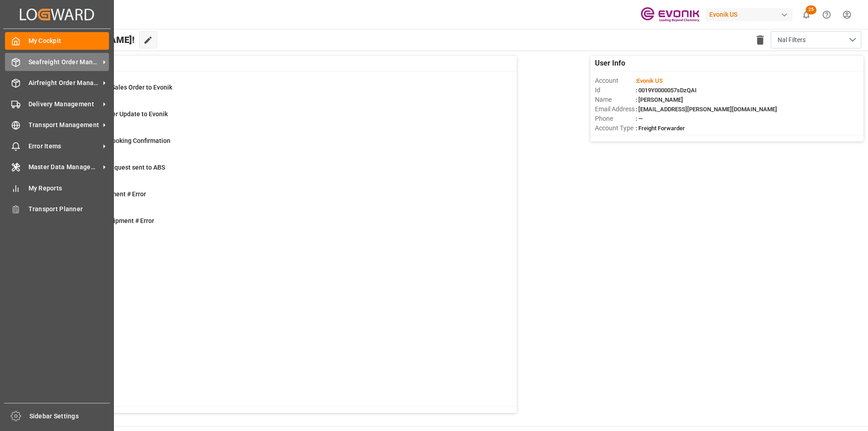  Describe the element at coordinates (276, 226) in the screenshot. I see `a: 0TU : Pre-Leg Shipment # ErrorTransport Unit` at that location.